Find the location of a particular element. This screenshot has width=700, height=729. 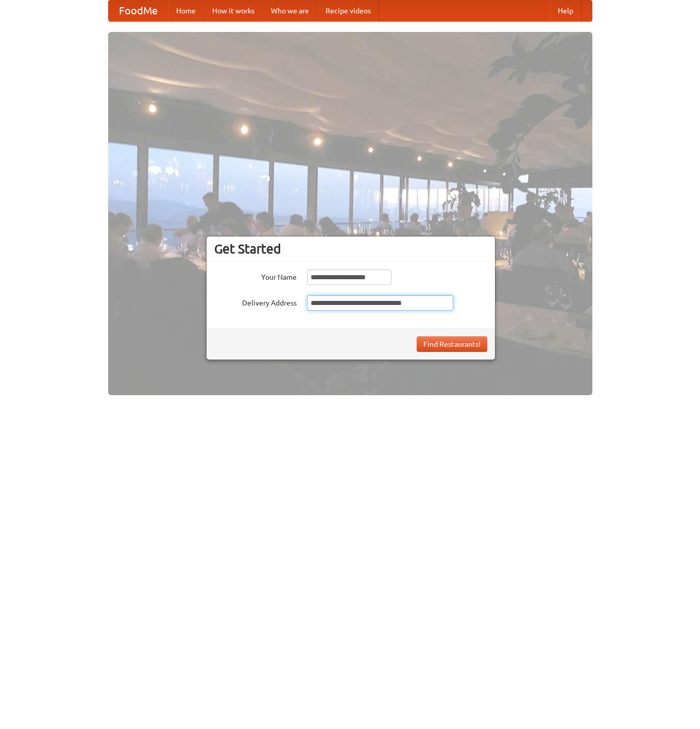

a: FoodMe is located at coordinates (138, 11).